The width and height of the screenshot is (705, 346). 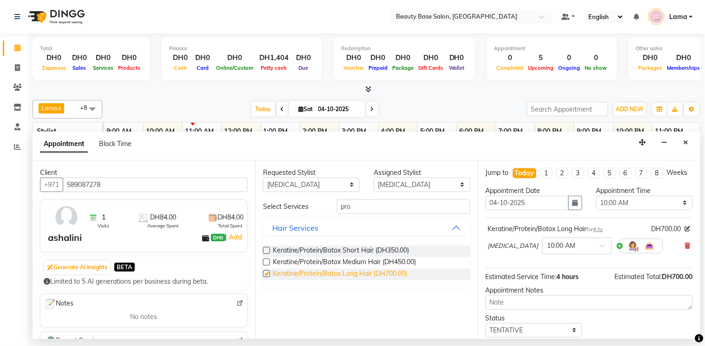 I want to click on span: Sales, so click(x=79, y=68).